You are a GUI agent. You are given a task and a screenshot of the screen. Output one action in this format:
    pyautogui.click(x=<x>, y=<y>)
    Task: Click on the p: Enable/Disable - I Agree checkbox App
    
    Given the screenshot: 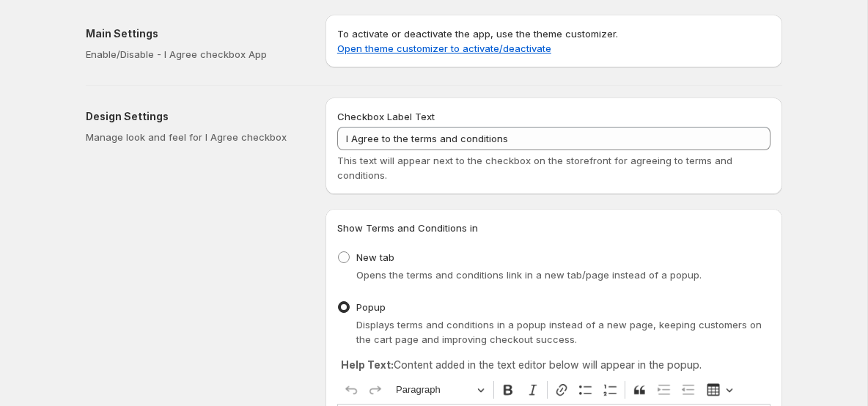 What is the action you would take?
    pyautogui.click(x=193, y=54)
    